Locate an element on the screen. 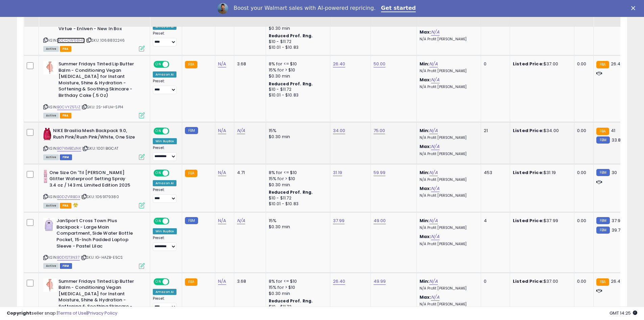 This screenshot has width=644, height=320. div: $31.19 is located at coordinates (541, 173).